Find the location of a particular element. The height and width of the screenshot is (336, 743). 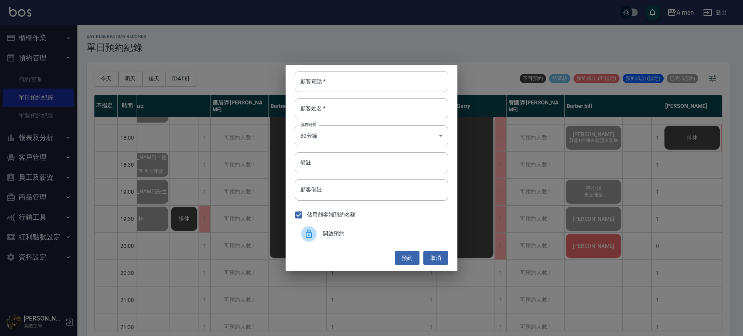

div: 30分鐘 is located at coordinates (371, 136).